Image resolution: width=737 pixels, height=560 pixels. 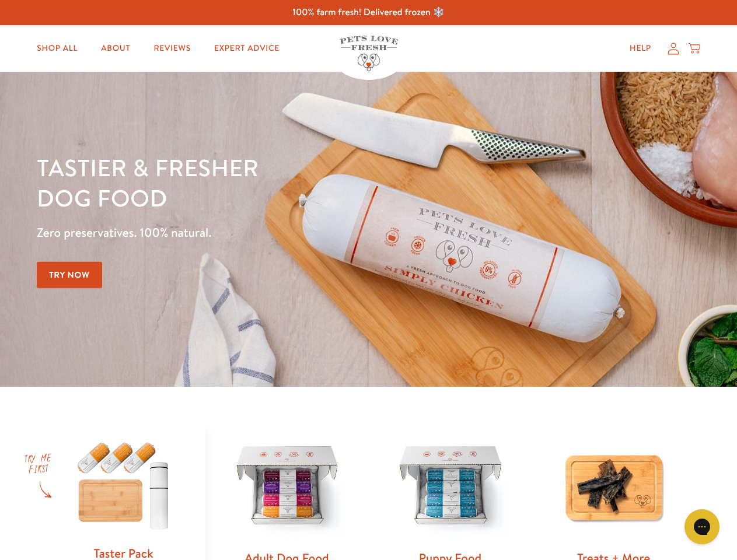 What do you see at coordinates (258, 233) in the screenshot?
I see `p: Zero preservatives. 100% natural.` at bounding box center [258, 233].